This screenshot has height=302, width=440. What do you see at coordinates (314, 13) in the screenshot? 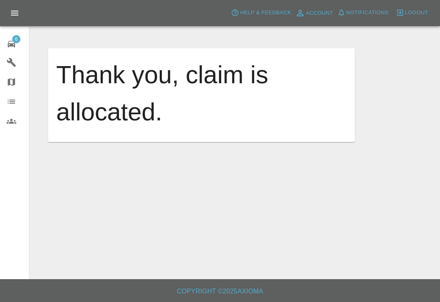
I see `a: Account` at bounding box center [314, 13].